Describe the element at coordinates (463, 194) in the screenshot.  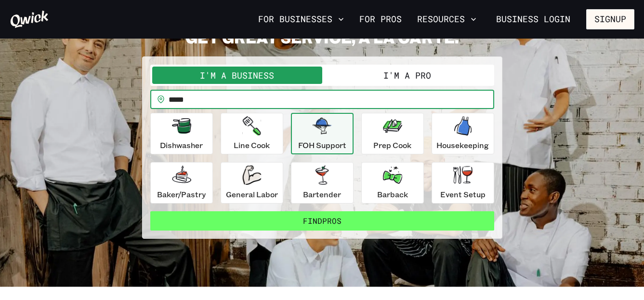
I see `p: Event Setup` at that location.